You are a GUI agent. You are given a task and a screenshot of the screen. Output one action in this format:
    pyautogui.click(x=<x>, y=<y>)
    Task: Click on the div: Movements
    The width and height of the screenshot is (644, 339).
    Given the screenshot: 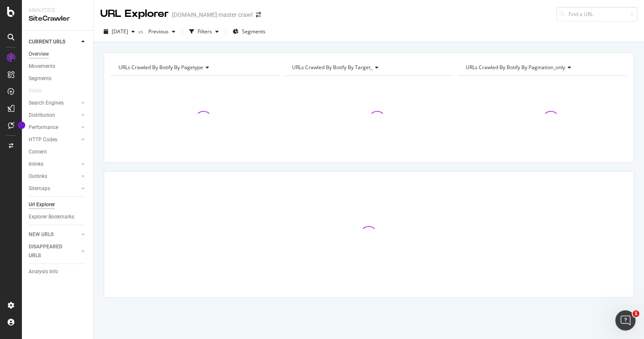 What is the action you would take?
    pyautogui.click(x=42, y=67)
    